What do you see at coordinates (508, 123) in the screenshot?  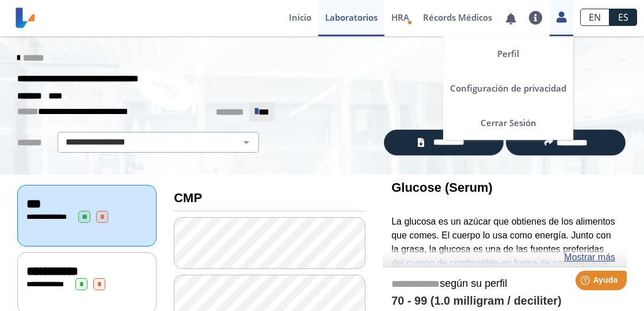 I see `a: Cerrar Sesión` at bounding box center [508, 123].